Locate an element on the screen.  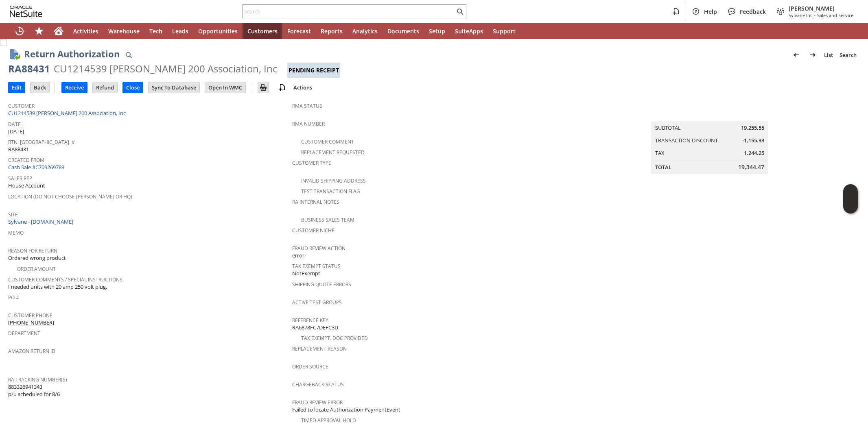
input: Receive is located at coordinates (74, 88).